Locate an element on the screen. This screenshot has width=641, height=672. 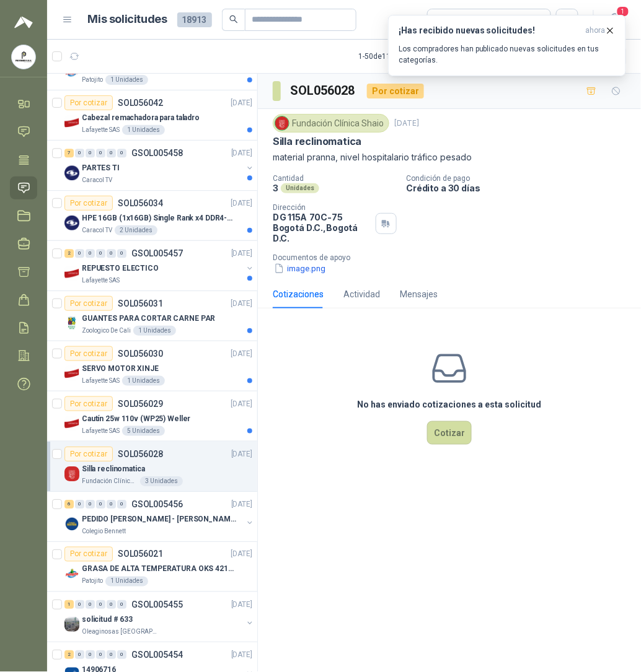
p: HPE 16GB (1x16GB) Single Rank x4 DDR4-2400 is located at coordinates (159, 218).